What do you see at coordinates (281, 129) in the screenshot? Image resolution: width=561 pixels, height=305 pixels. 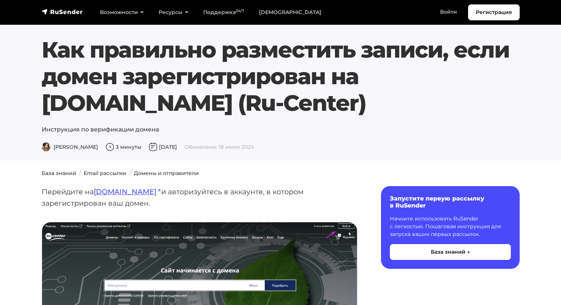 I see `p: Инструкция по верификации домена` at bounding box center [281, 129].